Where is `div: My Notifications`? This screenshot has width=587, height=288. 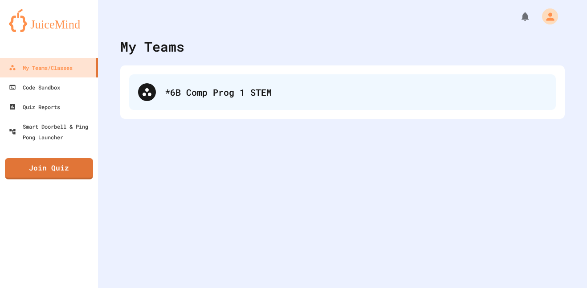 div: My Notifications is located at coordinates (518, 16).